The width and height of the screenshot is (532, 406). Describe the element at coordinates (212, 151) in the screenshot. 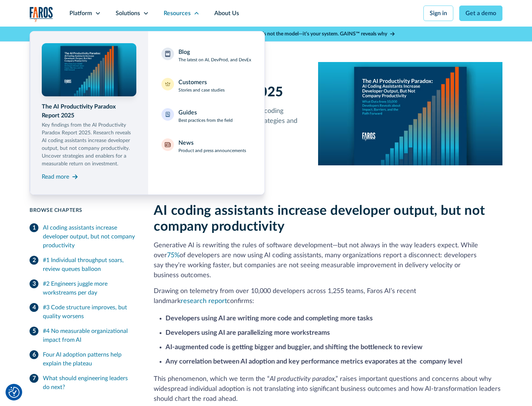

I see `p: Product and press announcements` at that location.